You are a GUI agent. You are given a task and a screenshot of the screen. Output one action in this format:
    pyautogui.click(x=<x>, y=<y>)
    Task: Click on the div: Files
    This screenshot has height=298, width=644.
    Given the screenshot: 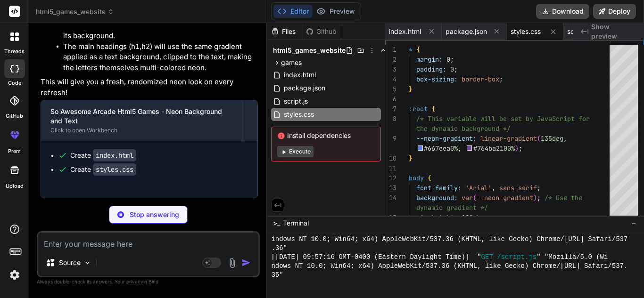 What is the action you would take?
    pyautogui.click(x=285, y=31)
    